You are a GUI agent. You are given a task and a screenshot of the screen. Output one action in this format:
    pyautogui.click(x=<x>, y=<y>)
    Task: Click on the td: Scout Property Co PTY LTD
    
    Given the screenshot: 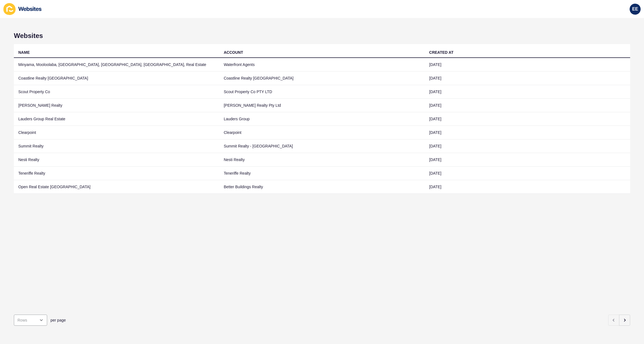 What is the action you would take?
    pyautogui.click(x=322, y=91)
    